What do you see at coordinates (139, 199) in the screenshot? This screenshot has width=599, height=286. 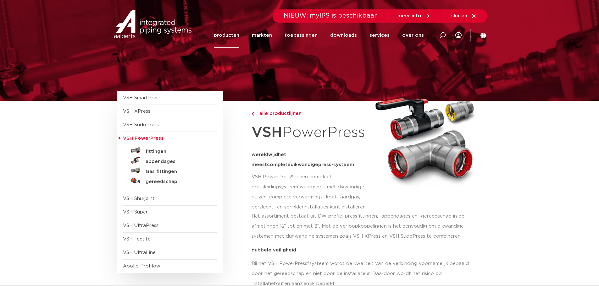 I see `a: VSH Shurjoint` at bounding box center [139, 199].